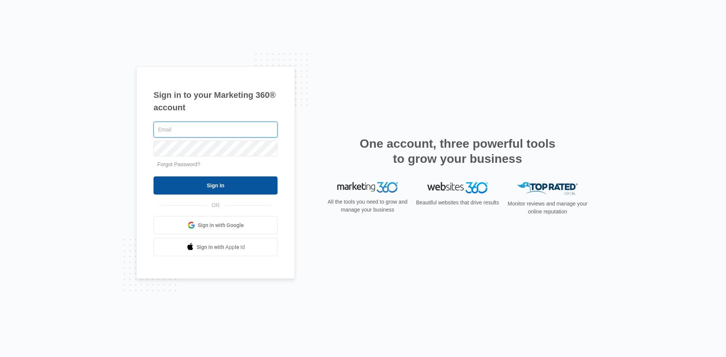  Describe the element at coordinates (216, 247) in the screenshot. I see `a: Sign in with Apple Id` at that location.